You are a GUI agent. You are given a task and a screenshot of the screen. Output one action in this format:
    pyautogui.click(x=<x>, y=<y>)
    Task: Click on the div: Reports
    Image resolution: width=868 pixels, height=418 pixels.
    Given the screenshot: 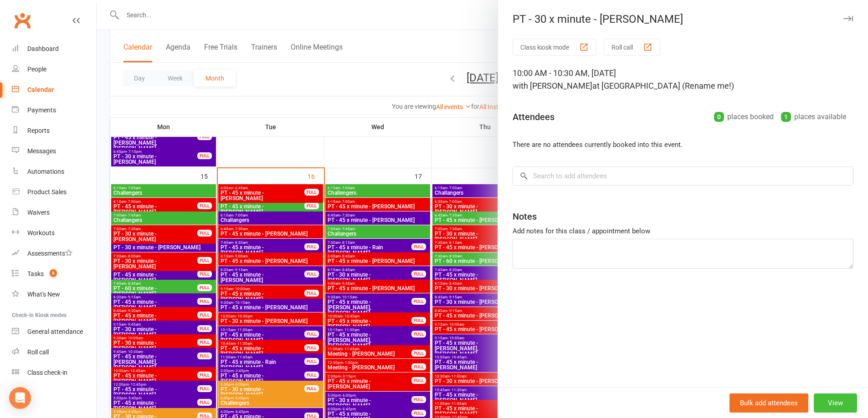 What is the action you would take?
    pyautogui.click(x=38, y=130)
    